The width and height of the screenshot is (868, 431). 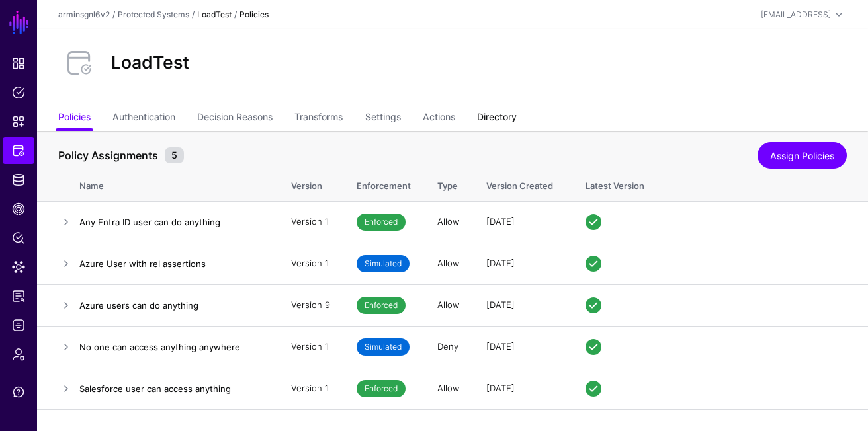 I want to click on span: Policy Lens, so click(x=19, y=238).